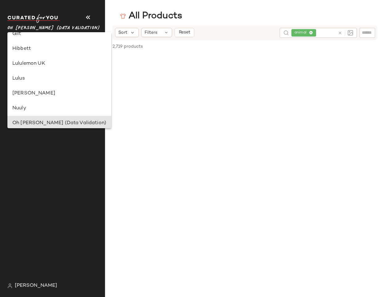  I want to click on div: All Products, so click(151, 16).